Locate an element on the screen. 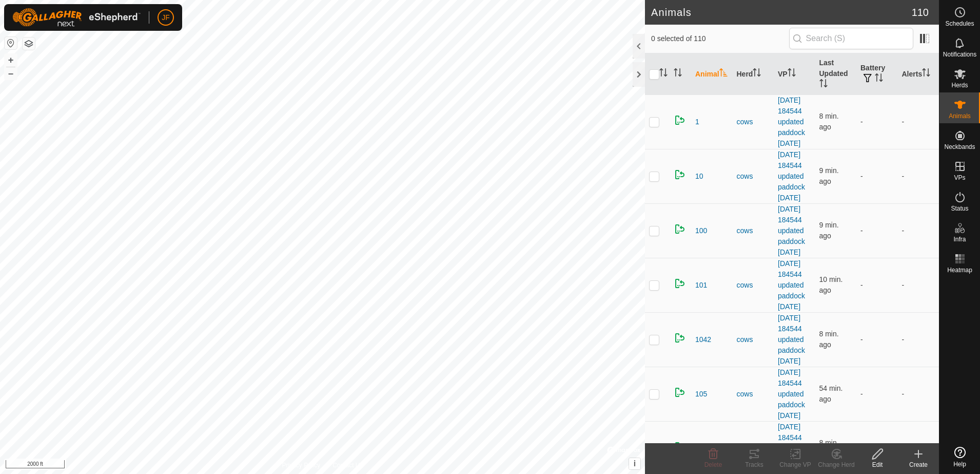 The image size is (980, 474). a: Contact Us is located at coordinates (347, 465).